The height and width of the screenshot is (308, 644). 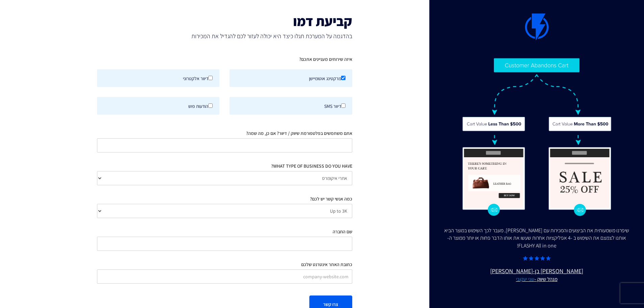 I want to click on label: WHAT TYPE OF BUSINESS DO YOU HAVE?, so click(x=312, y=166).